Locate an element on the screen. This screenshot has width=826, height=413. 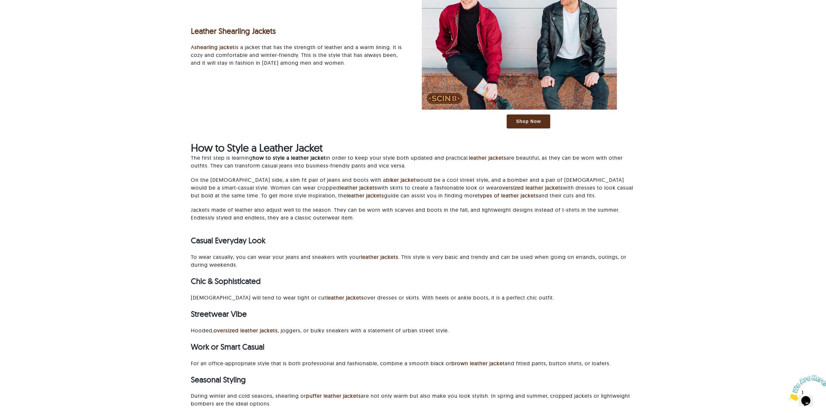
strong: types of leather jackets is located at coordinates (508, 195).